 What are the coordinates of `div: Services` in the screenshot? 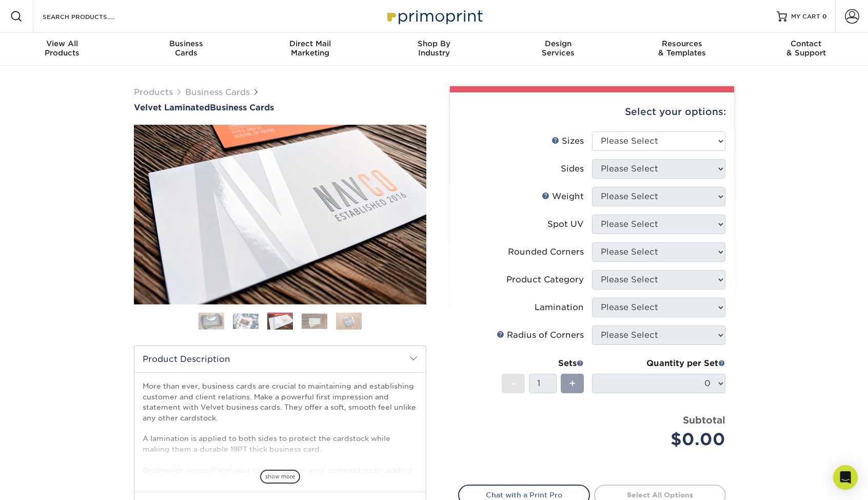 It's located at (558, 48).